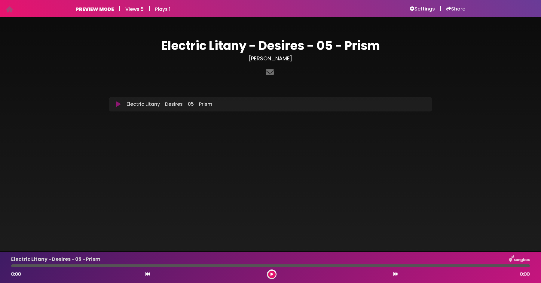 This screenshot has height=283, width=541. What do you see at coordinates (422, 9) in the screenshot?
I see `h6: Settings` at bounding box center [422, 9].